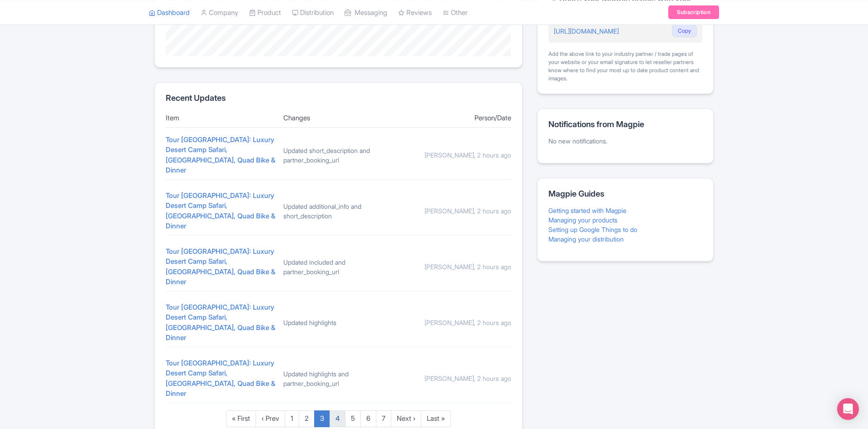  I want to click on a: Setting up Google Things to do, so click(593, 229).